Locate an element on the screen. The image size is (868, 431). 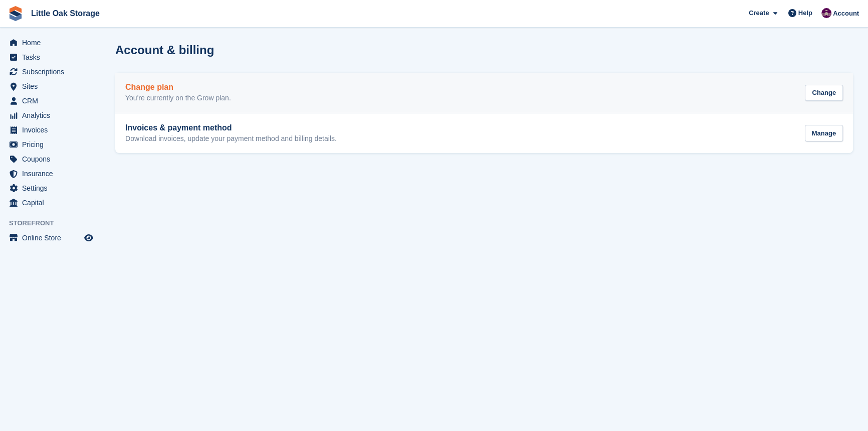
div: Manage is located at coordinates (824, 133).